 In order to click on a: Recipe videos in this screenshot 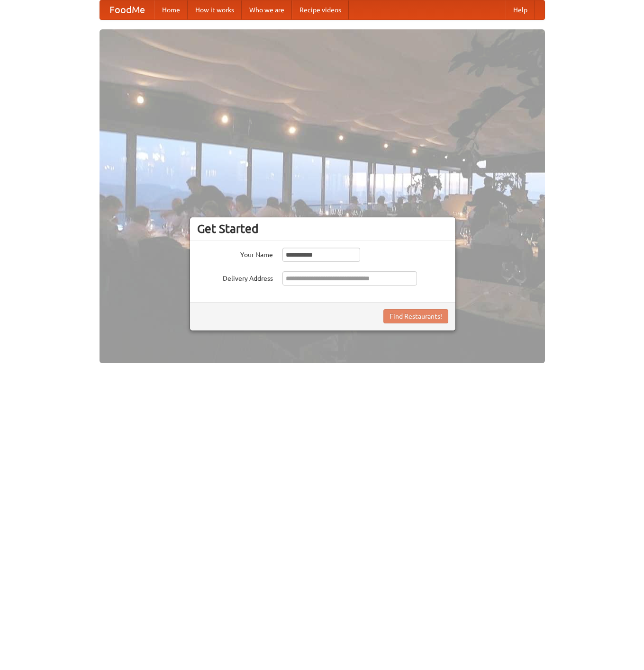, I will do `click(320, 10)`.